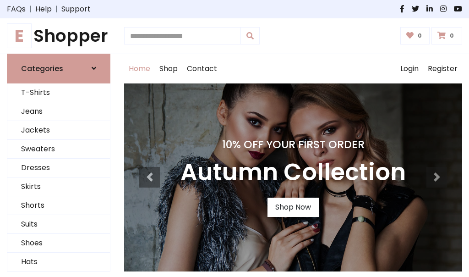 This screenshot has height=277, width=469. I want to click on a: Shoes, so click(59, 243).